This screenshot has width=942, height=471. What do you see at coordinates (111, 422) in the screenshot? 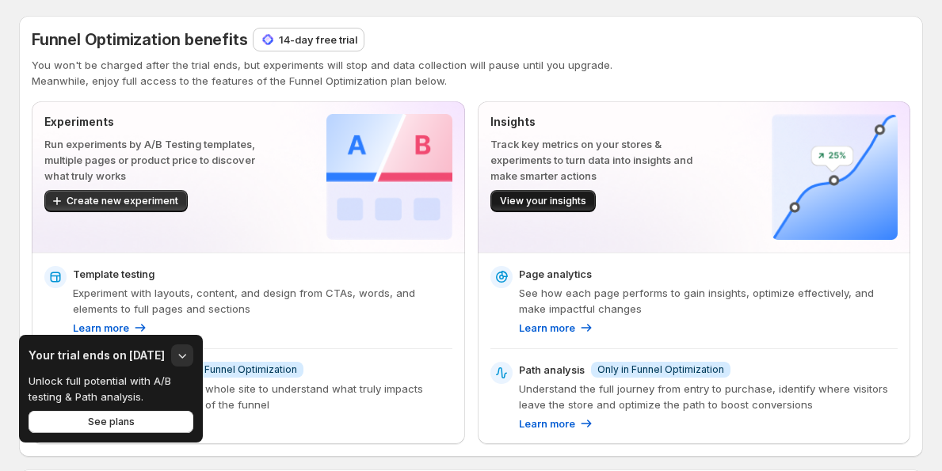
I see `button: See plans` at bounding box center [111, 422].